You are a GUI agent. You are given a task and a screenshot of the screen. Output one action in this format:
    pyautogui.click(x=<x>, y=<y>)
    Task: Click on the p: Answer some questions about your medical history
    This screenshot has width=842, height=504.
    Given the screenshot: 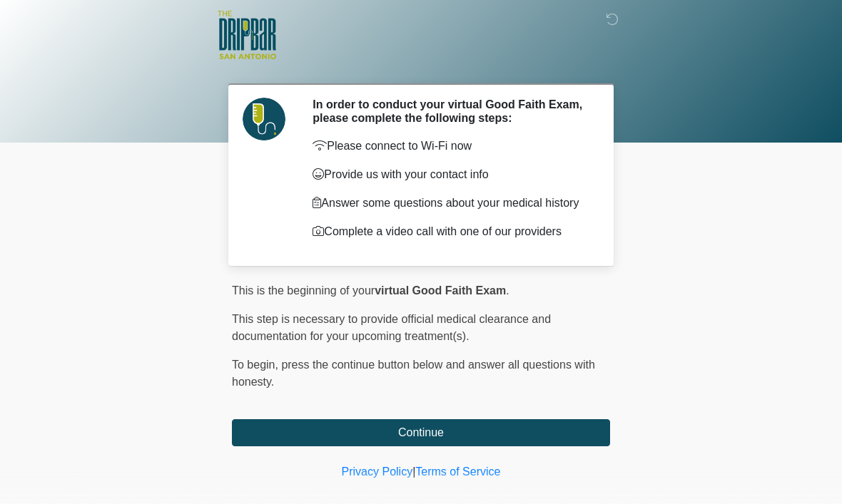 What is the action you would take?
    pyautogui.click(x=450, y=203)
    